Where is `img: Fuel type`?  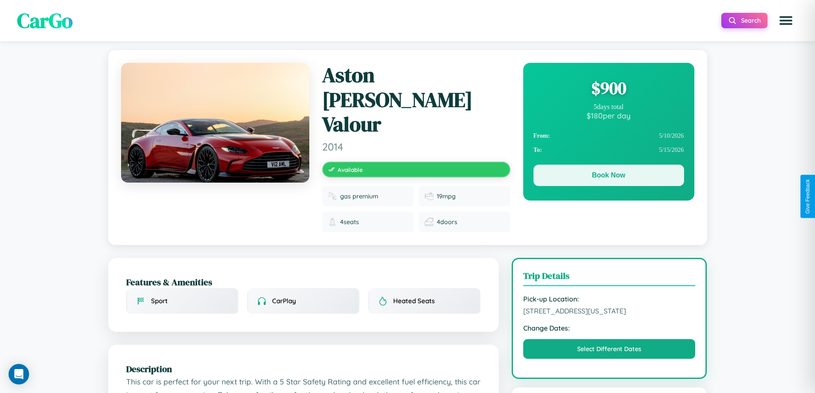
img: Fuel type is located at coordinates (332, 196).